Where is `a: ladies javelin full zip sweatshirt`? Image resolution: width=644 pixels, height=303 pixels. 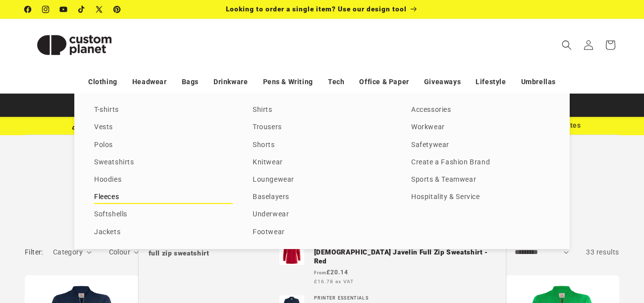
a: ladies javelin full zip sweatshirt is located at coordinates (204, 249).